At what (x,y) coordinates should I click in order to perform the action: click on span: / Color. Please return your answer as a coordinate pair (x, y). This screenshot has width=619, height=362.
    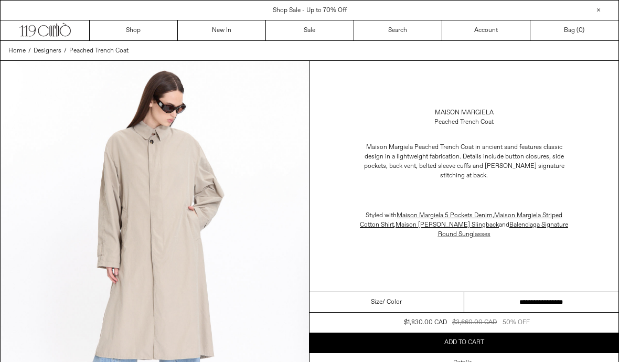
    Looking at the image, I should click on (392, 302).